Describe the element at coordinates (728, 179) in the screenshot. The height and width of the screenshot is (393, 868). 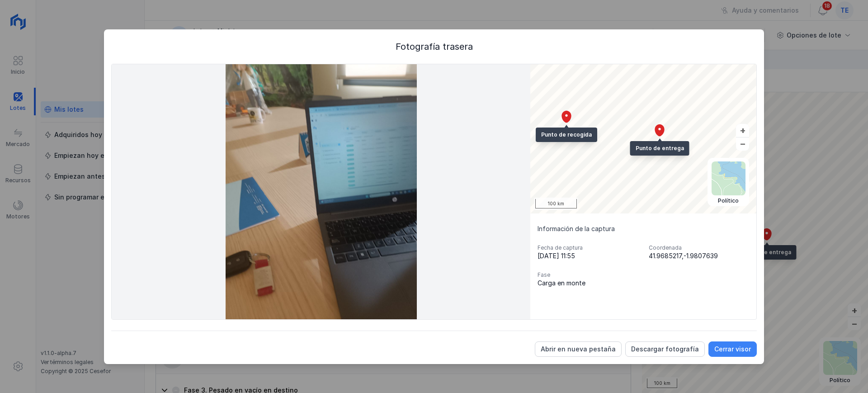
I see `img: political.webp` at that location.